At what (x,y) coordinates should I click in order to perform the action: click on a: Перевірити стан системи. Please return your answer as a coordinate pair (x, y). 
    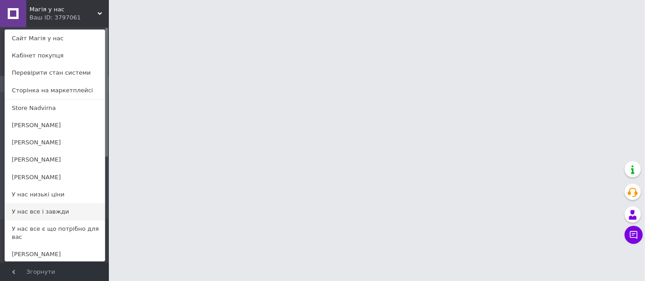
    Looking at the image, I should click on (55, 73).